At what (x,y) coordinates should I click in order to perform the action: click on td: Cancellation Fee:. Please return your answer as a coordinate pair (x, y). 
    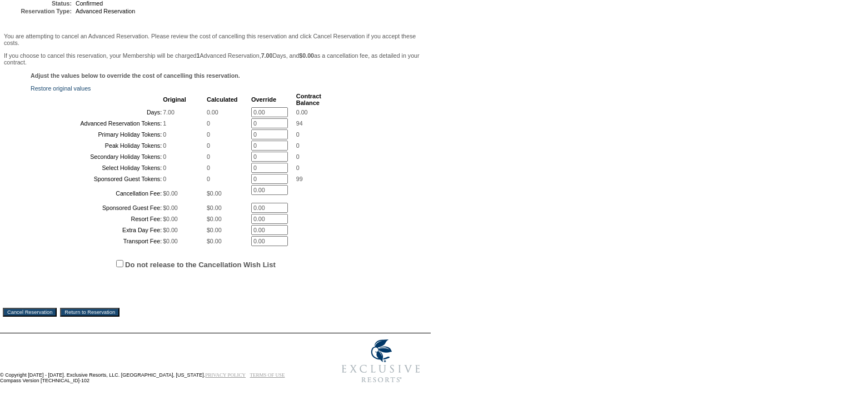
    Looking at the image, I should click on (97, 193).